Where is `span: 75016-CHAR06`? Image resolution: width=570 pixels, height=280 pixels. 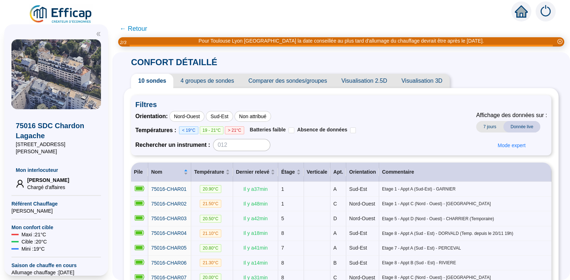 span: 75016-CHAR06 is located at coordinates (169, 263).